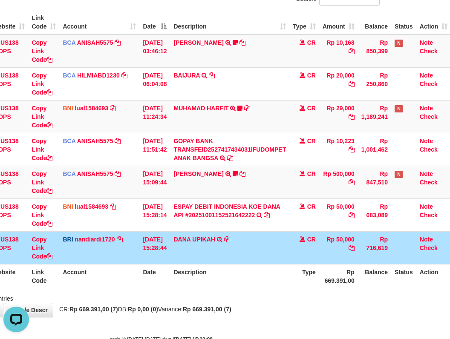 The width and height of the screenshot is (450, 339). What do you see at coordinates (339, 51) in the screenshot?
I see `td: Rp 10,168` at bounding box center [339, 51].